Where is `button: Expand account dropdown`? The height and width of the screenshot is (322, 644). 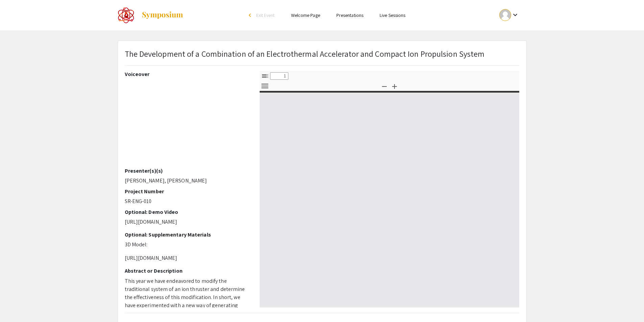 button: Expand account dropdown is located at coordinates (509, 15).